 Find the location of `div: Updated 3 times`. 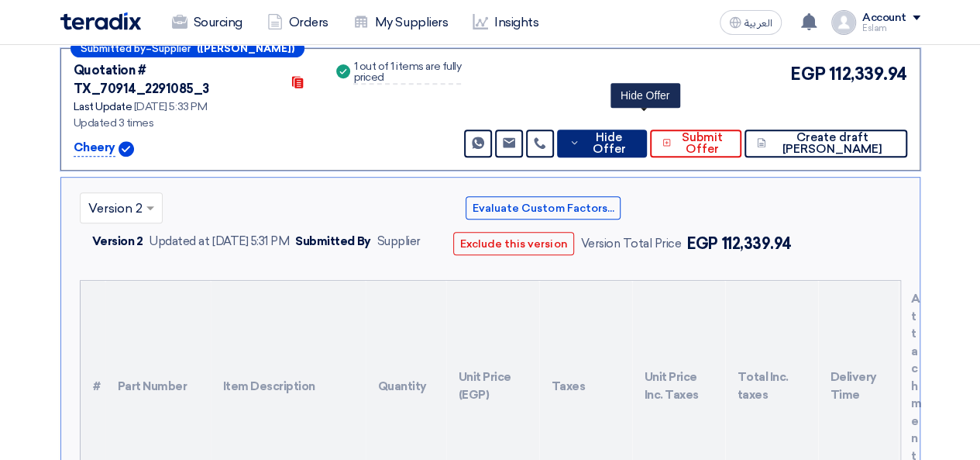

div: Updated 3 times is located at coordinates (194, 122).